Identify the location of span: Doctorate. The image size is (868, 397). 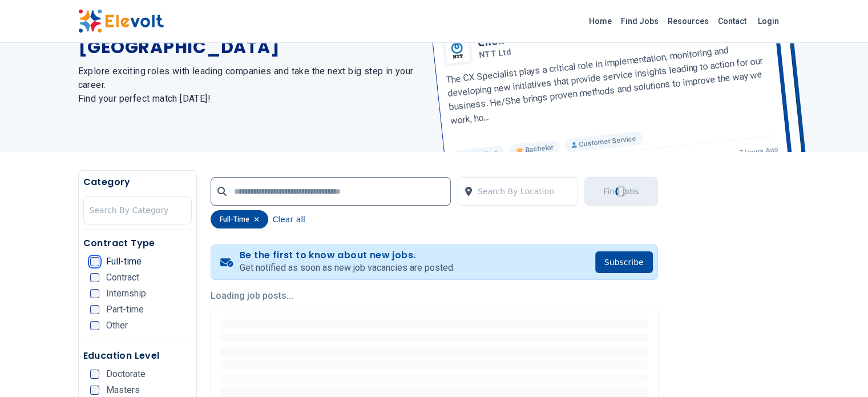
(125, 374).